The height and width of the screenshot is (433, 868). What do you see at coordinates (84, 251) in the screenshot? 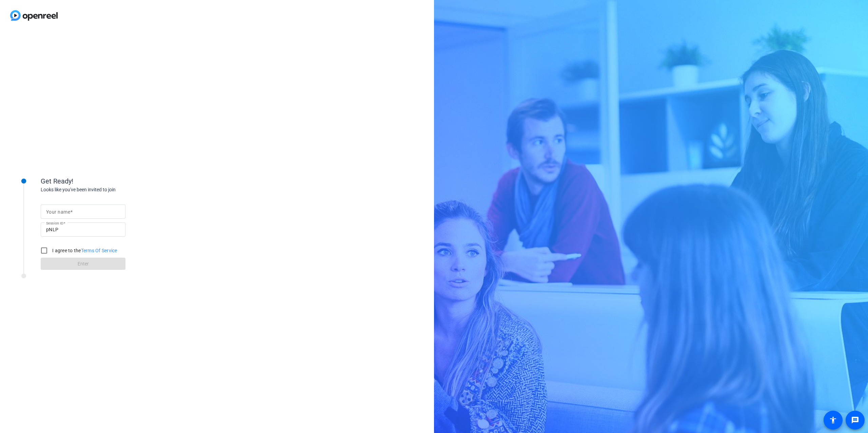
I see `label: I agree to the` at bounding box center [84, 251].